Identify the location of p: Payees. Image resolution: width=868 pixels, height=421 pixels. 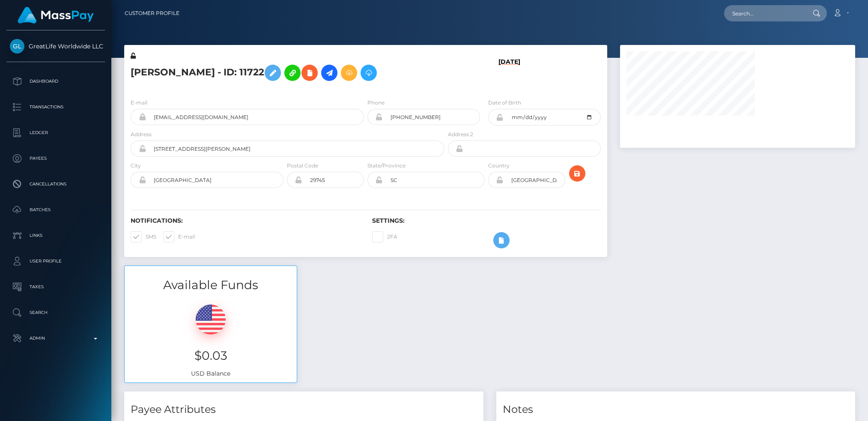
(55, 159).